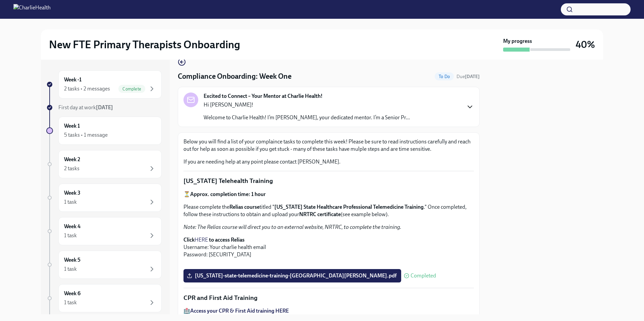 This screenshot has width=644, height=321. I want to click on div: 2 tasks, so click(71, 169).